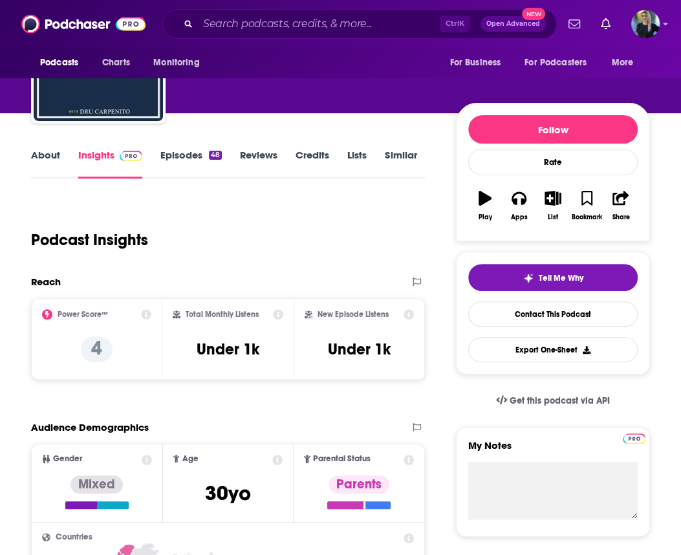  Describe the element at coordinates (341, 459) in the screenshot. I see `span: Parental Status` at that location.